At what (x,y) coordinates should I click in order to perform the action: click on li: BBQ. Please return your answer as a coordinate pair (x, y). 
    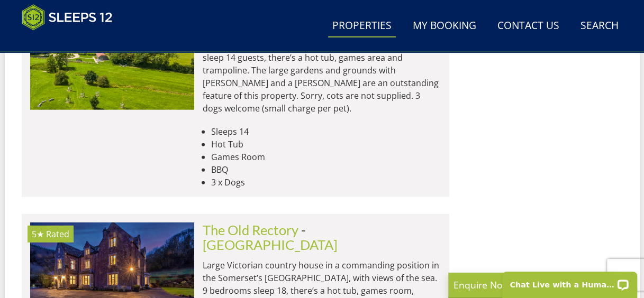
    Looking at the image, I should click on (326, 169).